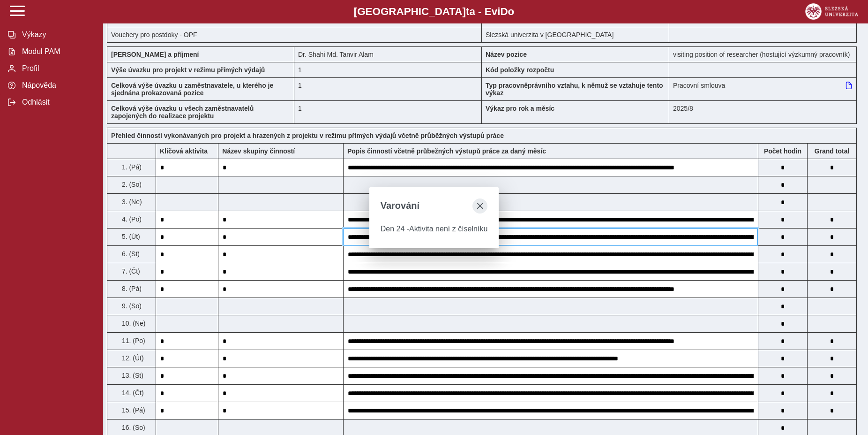  What do you see at coordinates (511, 11) in the screenshot?
I see `span: o` at bounding box center [511, 11].